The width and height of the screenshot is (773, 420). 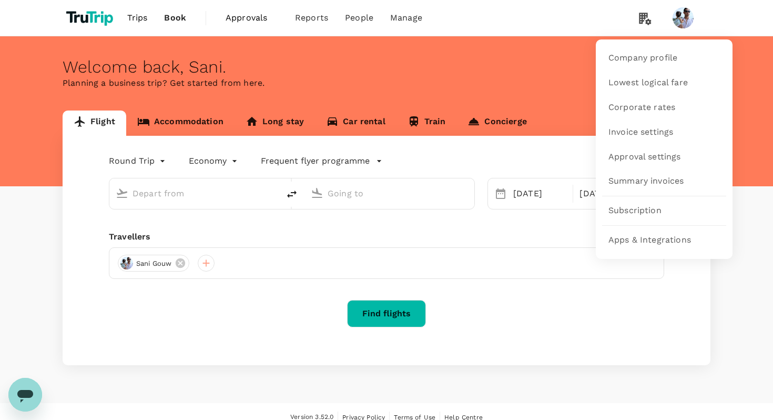 I want to click on input: Going to, so click(x=390, y=193).